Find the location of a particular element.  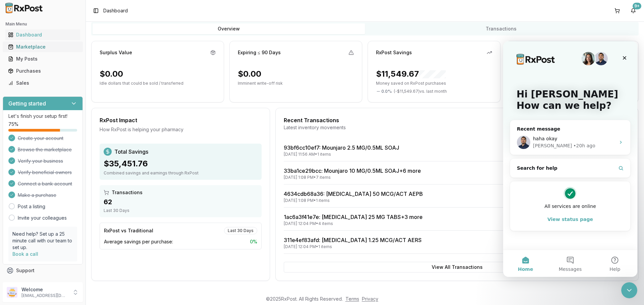

button: Messages is located at coordinates (67, 222).